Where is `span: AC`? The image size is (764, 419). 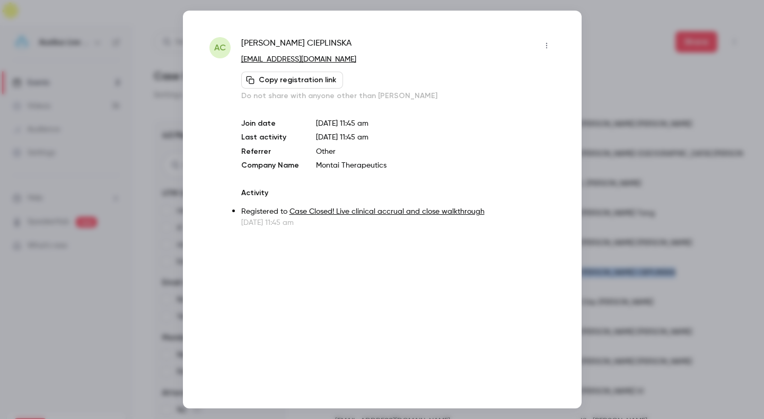 span: AC is located at coordinates (220, 48).